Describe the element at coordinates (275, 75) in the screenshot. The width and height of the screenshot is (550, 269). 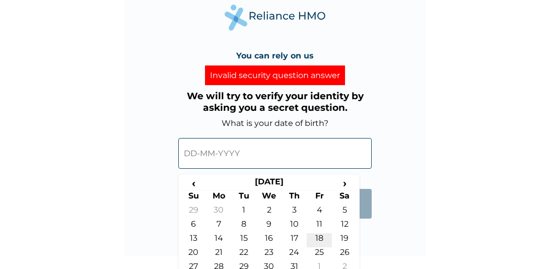
I see `div: Invalid security question answer` at that location.